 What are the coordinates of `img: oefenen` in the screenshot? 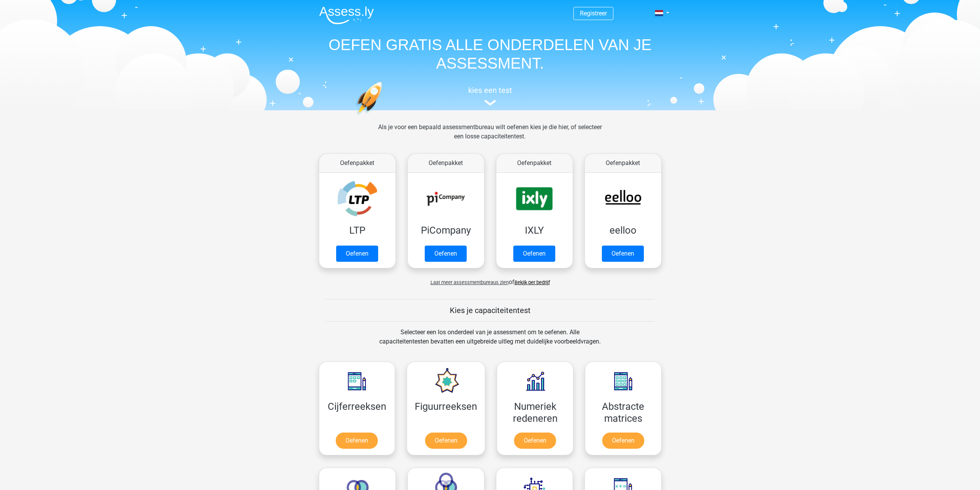 It's located at (384, 117).